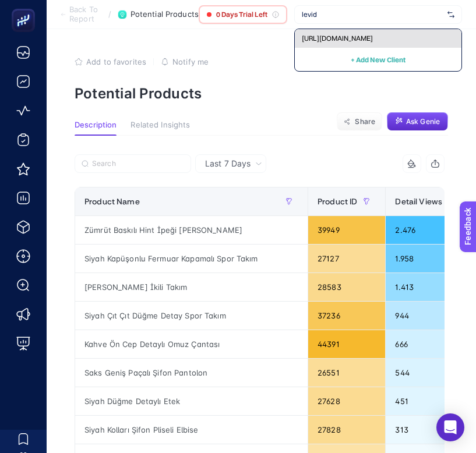 The image size is (476, 453). Describe the element at coordinates (191, 430) in the screenshot. I see `div: Siyah Kolları Şifon Pliseli Elbise` at that location.